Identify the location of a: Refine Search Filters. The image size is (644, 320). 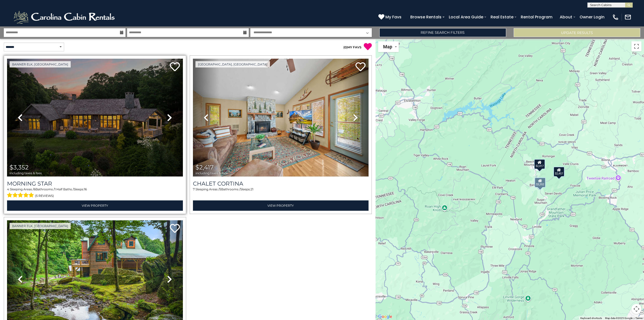
(442, 33).